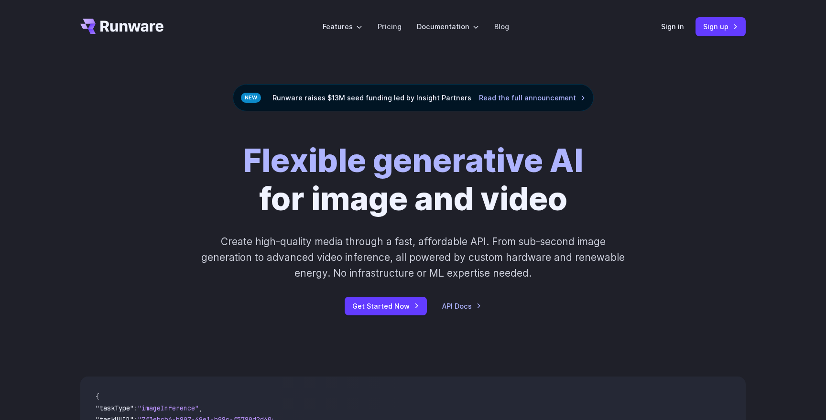  What do you see at coordinates (413, 161) in the screenshot?
I see `strong: Flexible generative AI` at bounding box center [413, 161].